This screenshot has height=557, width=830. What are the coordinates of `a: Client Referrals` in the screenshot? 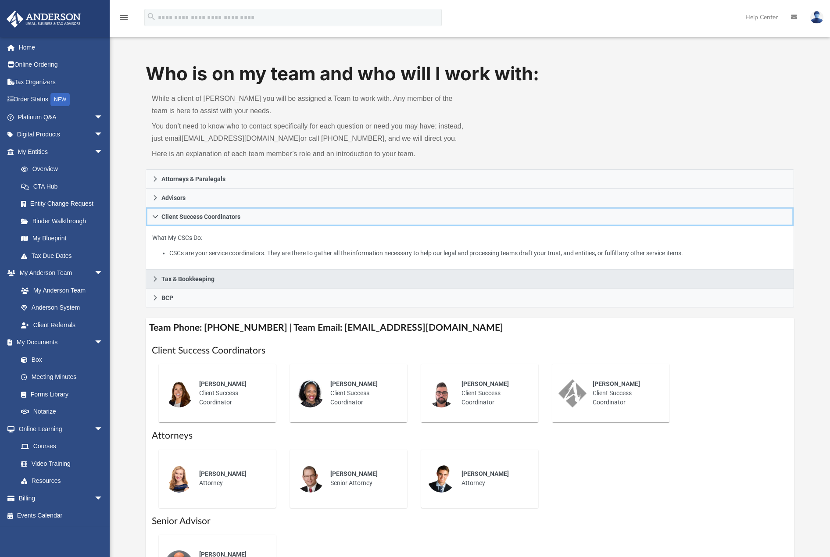 It's located at (62, 325).